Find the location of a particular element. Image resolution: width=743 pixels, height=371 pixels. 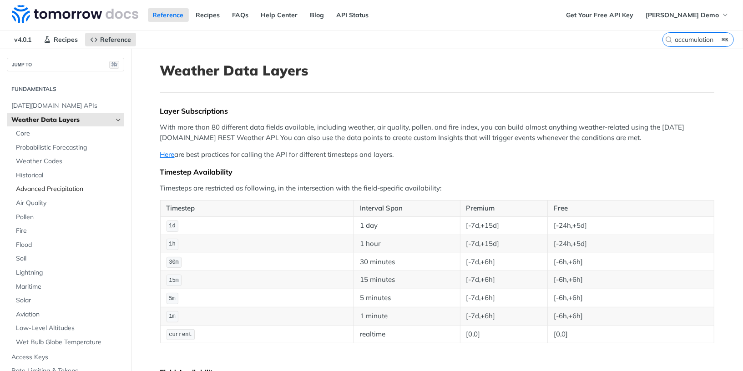

span: Air Quality is located at coordinates (69, 203).